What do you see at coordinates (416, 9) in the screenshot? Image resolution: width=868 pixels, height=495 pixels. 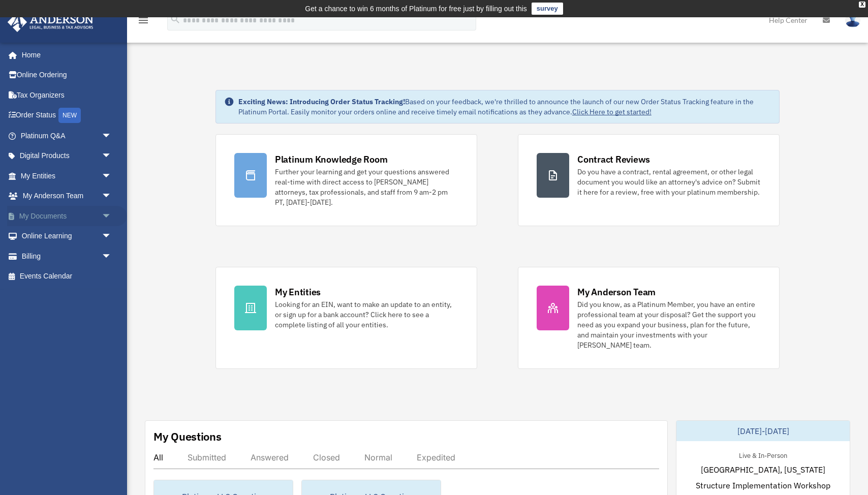 I see `div: Get a chance to win 6 months of Platinum for free just by filling out this` at bounding box center [416, 9].